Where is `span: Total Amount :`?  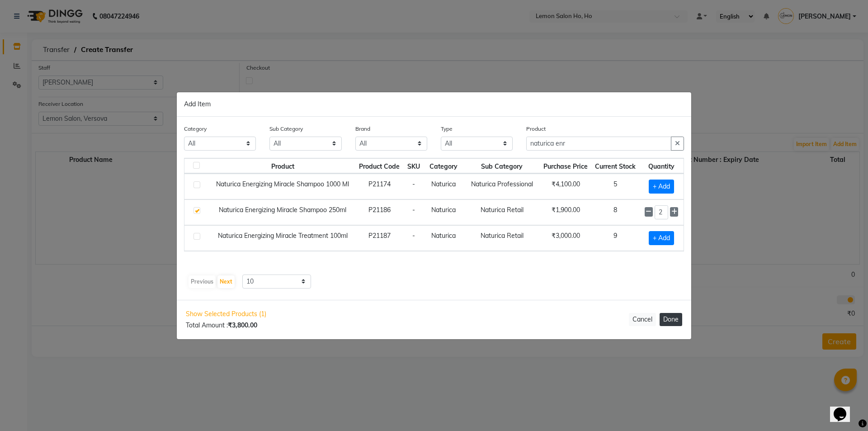 span: Total Amount : is located at coordinates (222, 325).